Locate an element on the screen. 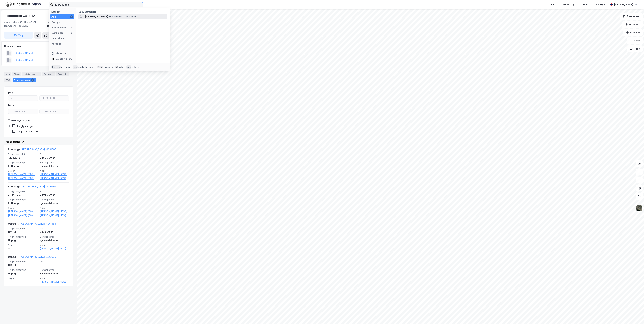 The image size is (644, 324). div: Tidemands Gate 12 is located at coordinates (20, 16).